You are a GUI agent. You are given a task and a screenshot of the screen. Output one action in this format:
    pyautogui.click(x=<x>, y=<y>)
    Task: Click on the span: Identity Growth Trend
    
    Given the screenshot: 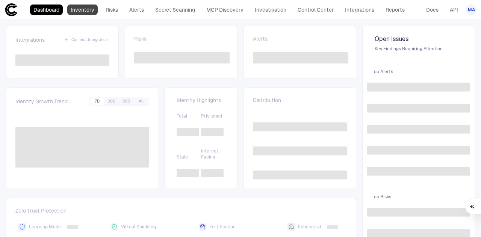 What is the action you would take?
    pyautogui.click(x=41, y=102)
    